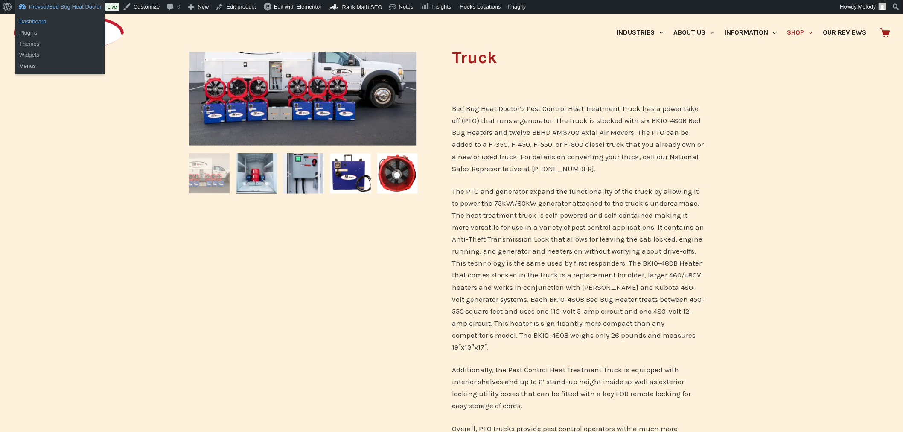 The height and width of the screenshot is (432, 903). I want to click on a: Prevsol/Bed Bug Heat Doctor, so click(69, 32).